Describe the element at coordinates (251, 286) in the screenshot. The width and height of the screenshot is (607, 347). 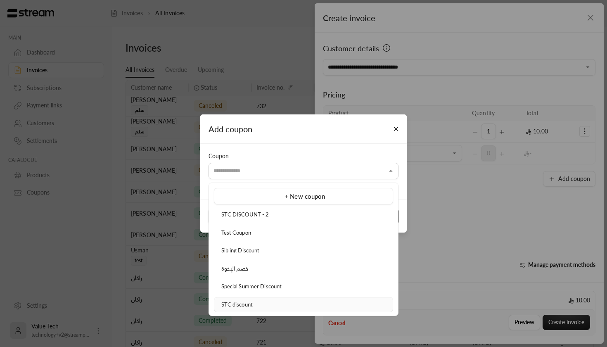
I see `span: Special Summer Discount` at that location.